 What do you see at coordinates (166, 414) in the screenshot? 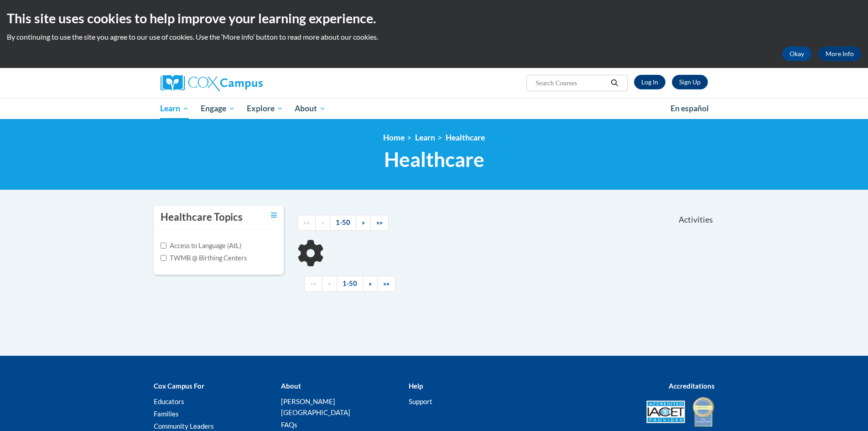
I see `a: Families` at bounding box center [166, 414].